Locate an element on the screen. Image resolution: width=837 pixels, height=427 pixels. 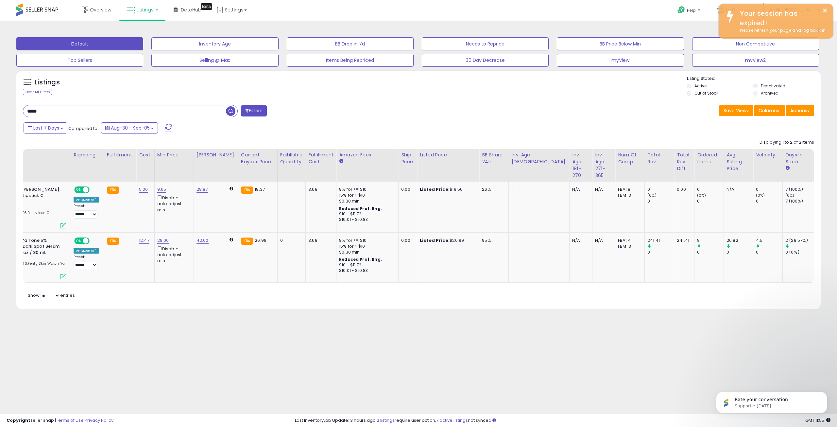
div: FBM: 3 is located at coordinates (629, 246).